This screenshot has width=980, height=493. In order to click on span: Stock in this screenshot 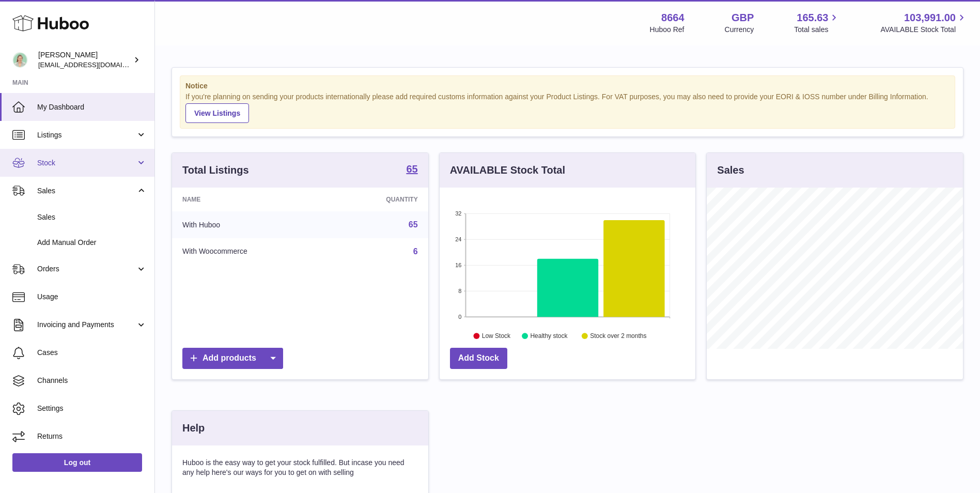, I will do `click(87, 163)`.